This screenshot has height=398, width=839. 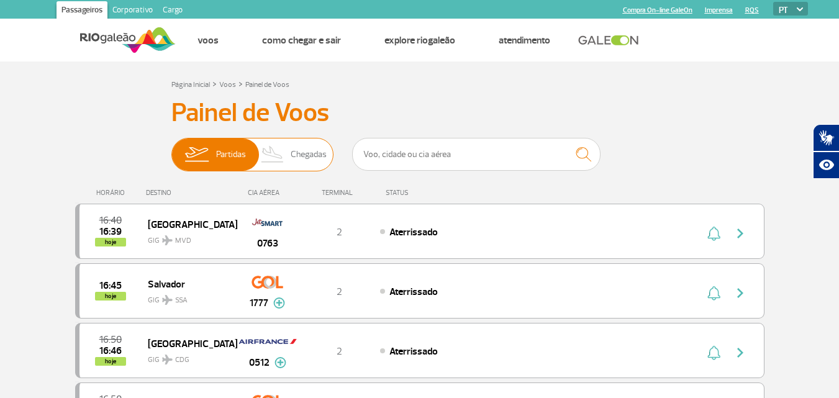 What do you see at coordinates (477, 154) in the screenshot?
I see `input: Voo, cidade ou cia aérea` at bounding box center [477, 154].